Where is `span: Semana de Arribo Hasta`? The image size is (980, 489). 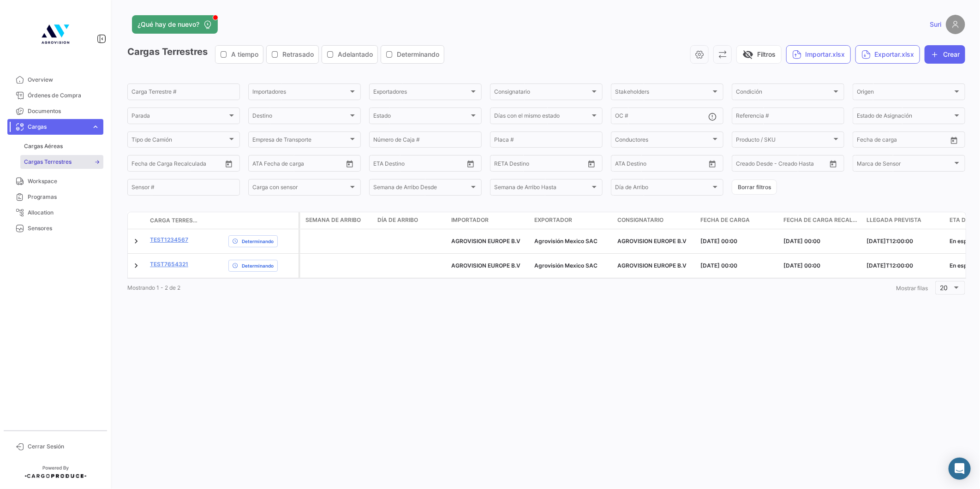
span: Semana de Arribo Hasta is located at coordinates (542, 189).